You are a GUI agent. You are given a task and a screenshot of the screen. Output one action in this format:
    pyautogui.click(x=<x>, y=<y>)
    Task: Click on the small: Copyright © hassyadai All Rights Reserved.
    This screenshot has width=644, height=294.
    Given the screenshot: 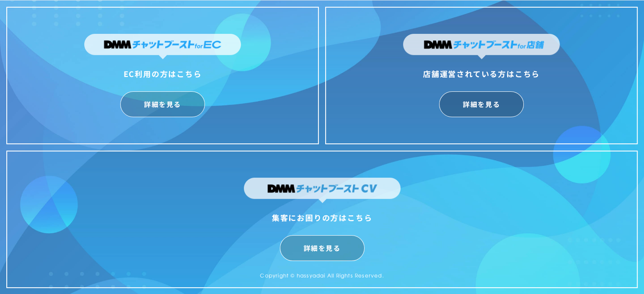 What is the action you would take?
    pyautogui.click(x=322, y=276)
    